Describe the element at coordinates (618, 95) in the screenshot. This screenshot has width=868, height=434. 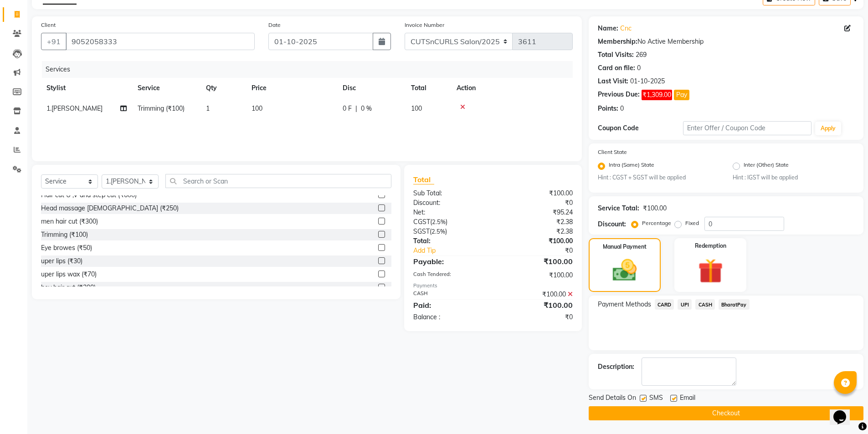
I see `div: Previous Due:` at that location.